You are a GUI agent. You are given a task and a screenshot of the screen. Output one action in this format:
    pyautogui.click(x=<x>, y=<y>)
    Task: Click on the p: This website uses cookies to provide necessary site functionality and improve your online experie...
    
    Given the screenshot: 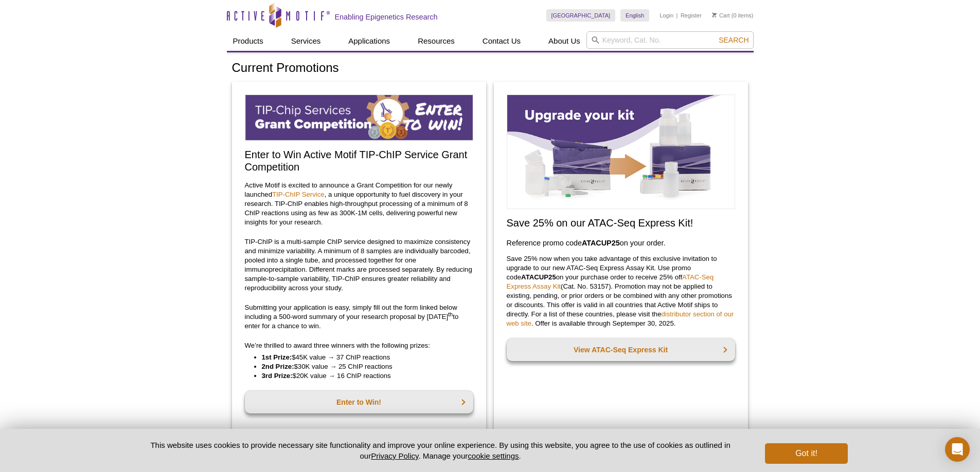 What is the action you would take?
    pyautogui.click(x=440, y=450)
    